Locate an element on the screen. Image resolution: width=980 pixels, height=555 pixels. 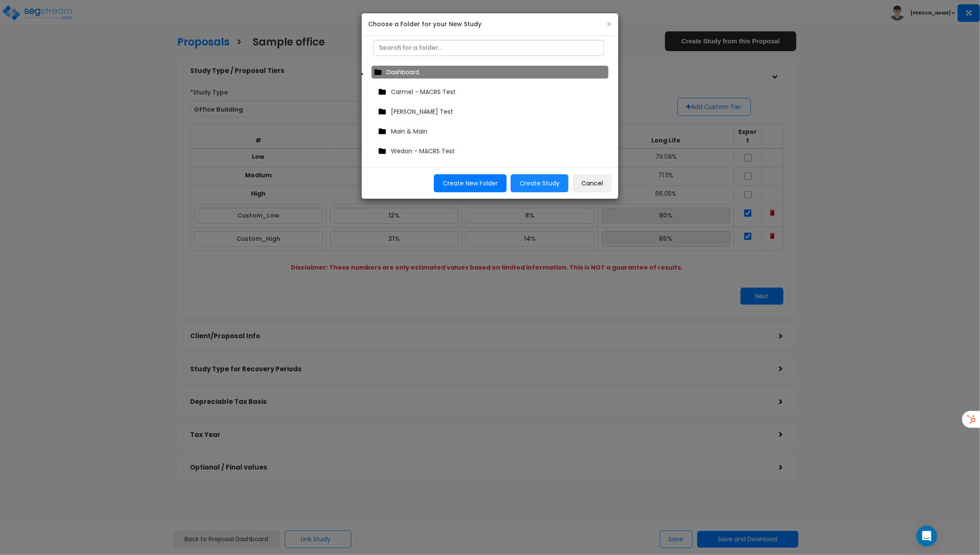
span: Wedon - MACRS Test is located at coordinates (423, 151).